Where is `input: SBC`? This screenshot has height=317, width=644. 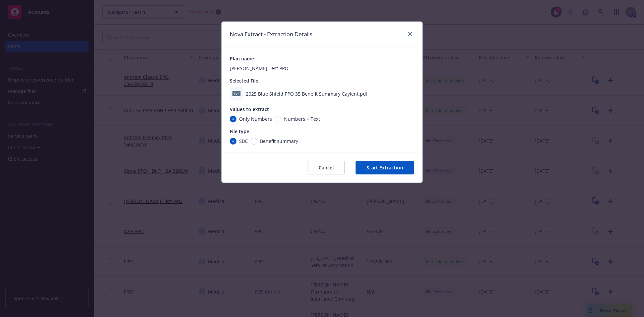
input: SBC is located at coordinates (233, 141).